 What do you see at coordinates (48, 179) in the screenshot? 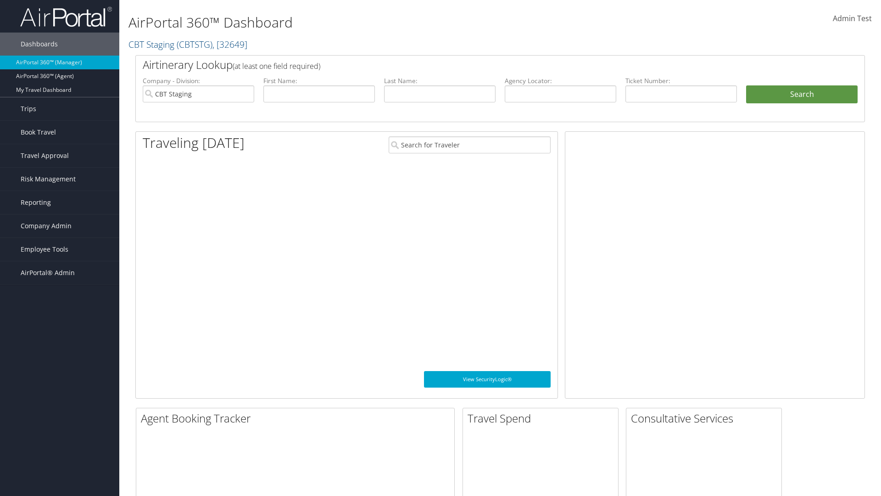
I see `span: Risk Management` at bounding box center [48, 179].